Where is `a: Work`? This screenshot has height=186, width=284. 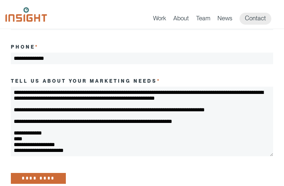 a: Work is located at coordinates (160, 20).